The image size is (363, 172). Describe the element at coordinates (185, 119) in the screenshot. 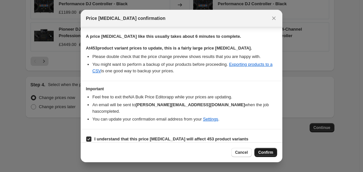

I see `li: You can update your confirmation email address from your .` at that location.